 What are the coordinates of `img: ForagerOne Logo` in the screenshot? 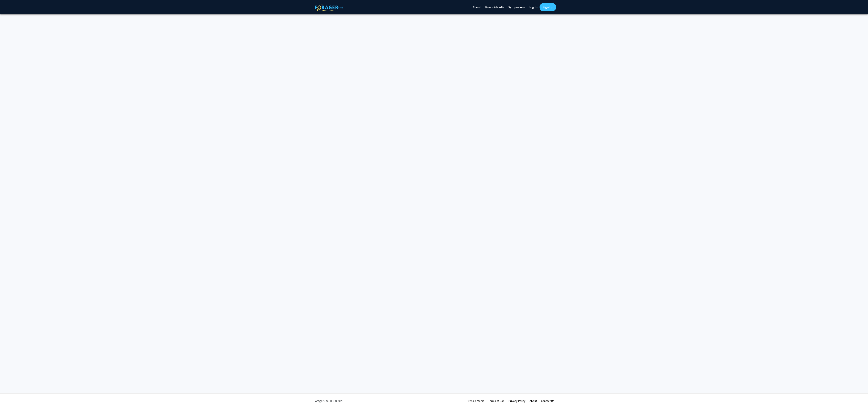 It's located at (329, 7).